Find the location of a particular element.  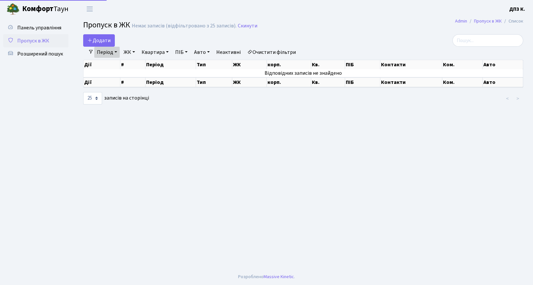

input: Пошук... is located at coordinates (488, 40).